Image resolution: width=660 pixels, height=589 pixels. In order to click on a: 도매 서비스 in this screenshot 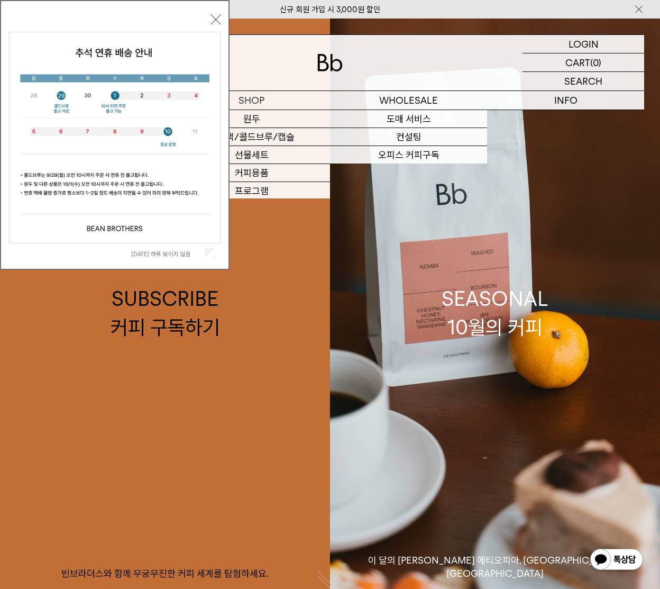, I will do `click(409, 119)`.